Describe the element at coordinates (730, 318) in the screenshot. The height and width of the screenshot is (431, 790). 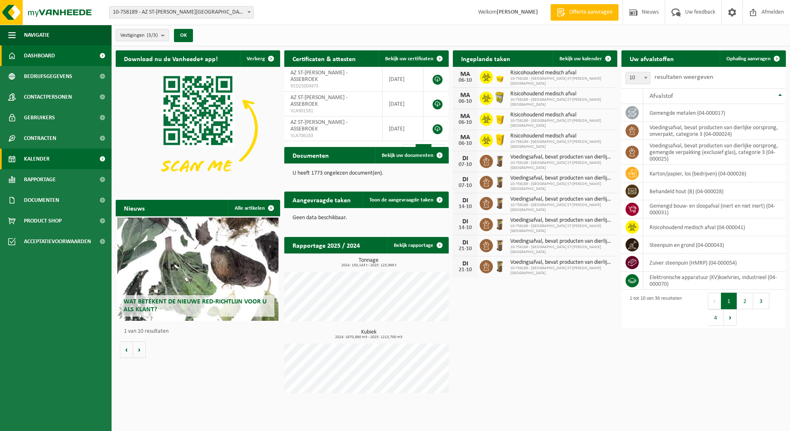
I see `button: Next` at that location.